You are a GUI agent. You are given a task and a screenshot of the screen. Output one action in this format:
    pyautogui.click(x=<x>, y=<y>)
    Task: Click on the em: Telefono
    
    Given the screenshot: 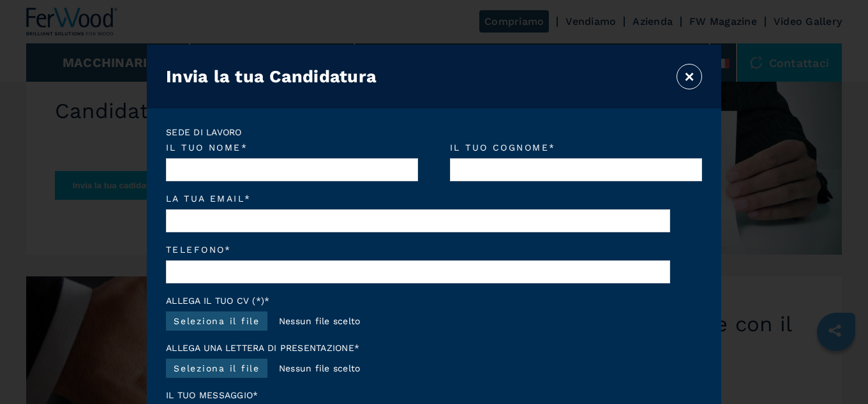 What is the action you would take?
    pyautogui.click(x=418, y=249)
    